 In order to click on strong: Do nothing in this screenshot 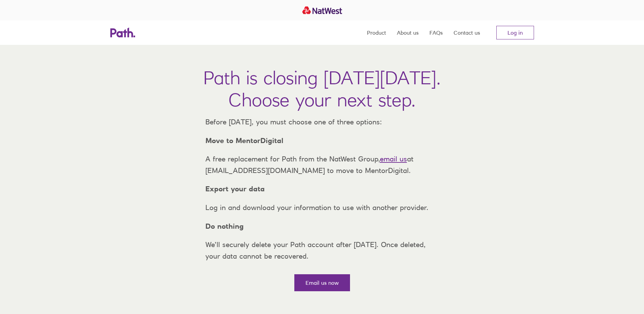, I will do `click(224, 226)`.